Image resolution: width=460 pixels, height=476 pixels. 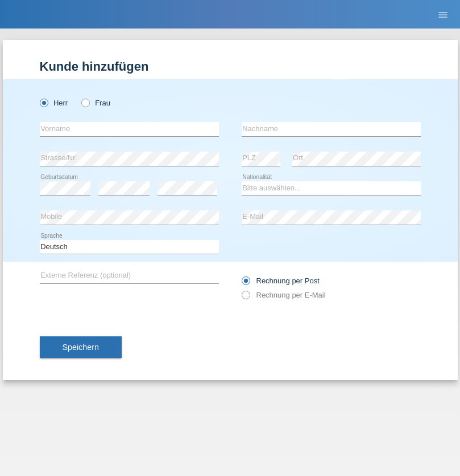 I want to click on input: Herr, so click(x=43, y=102).